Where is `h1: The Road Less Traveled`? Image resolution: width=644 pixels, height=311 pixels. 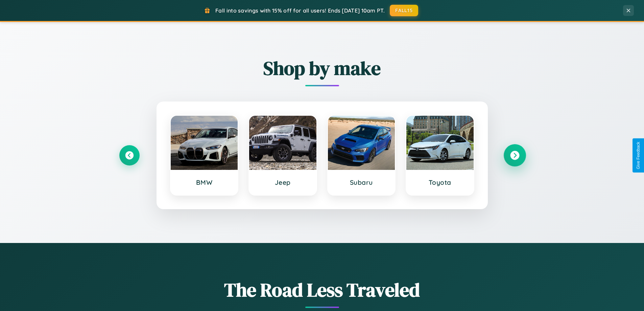 h1: The Road Less Traveled is located at coordinates (322, 290).